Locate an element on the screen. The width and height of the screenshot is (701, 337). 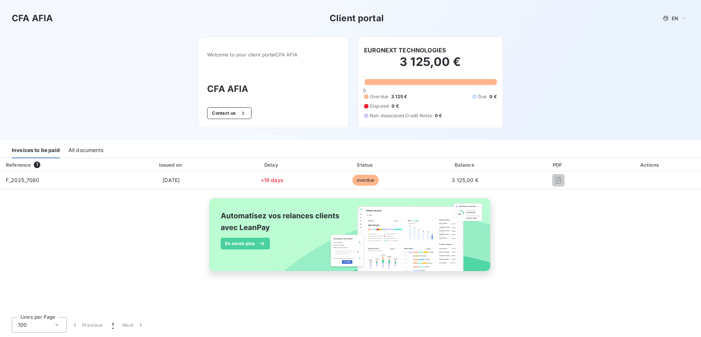
span: Disputed is located at coordinates (379, 106).